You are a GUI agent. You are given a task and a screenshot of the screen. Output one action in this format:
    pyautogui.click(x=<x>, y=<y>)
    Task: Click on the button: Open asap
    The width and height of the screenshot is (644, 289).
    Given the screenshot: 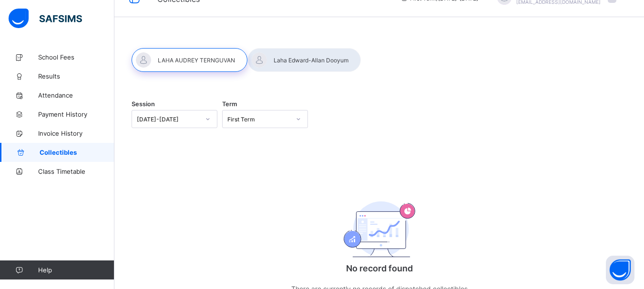 What is the action you would take?
    pyautogui.click(x=620, y=270)
    